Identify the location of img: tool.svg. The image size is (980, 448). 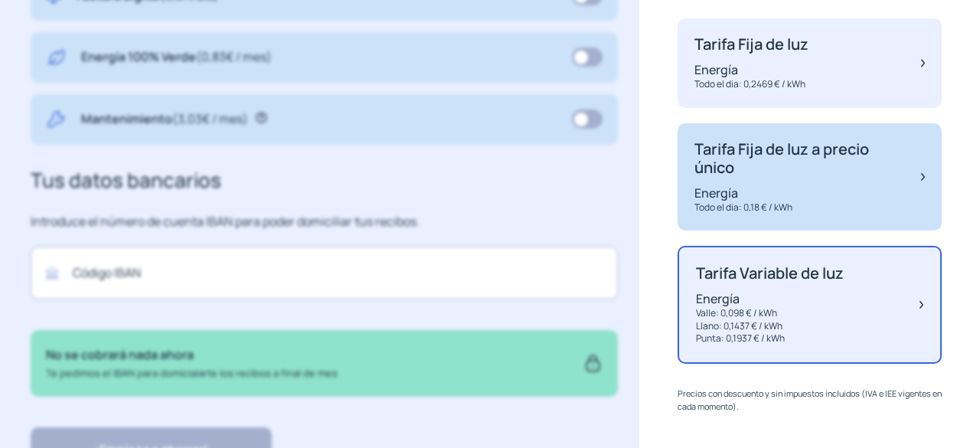
(56, 120).